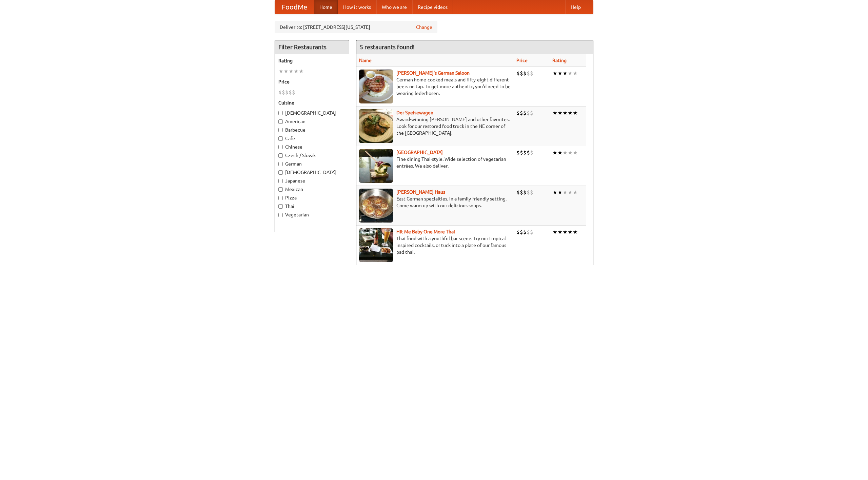 This screenshot has height=480, width=868. I want to click on img: satay.jpg, so click(376, 166).